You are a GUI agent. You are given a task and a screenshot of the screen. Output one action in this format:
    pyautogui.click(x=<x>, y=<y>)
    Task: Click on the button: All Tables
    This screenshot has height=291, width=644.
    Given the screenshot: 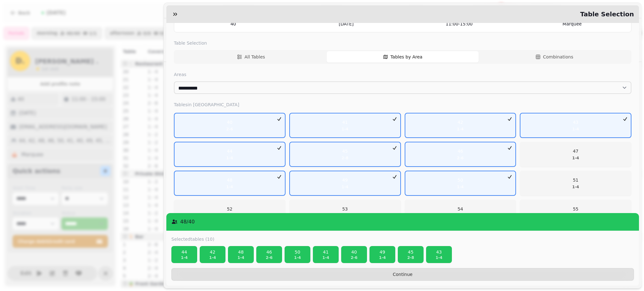 What is the action you would take?
    pyautogui.click(x=251, y=57)
    